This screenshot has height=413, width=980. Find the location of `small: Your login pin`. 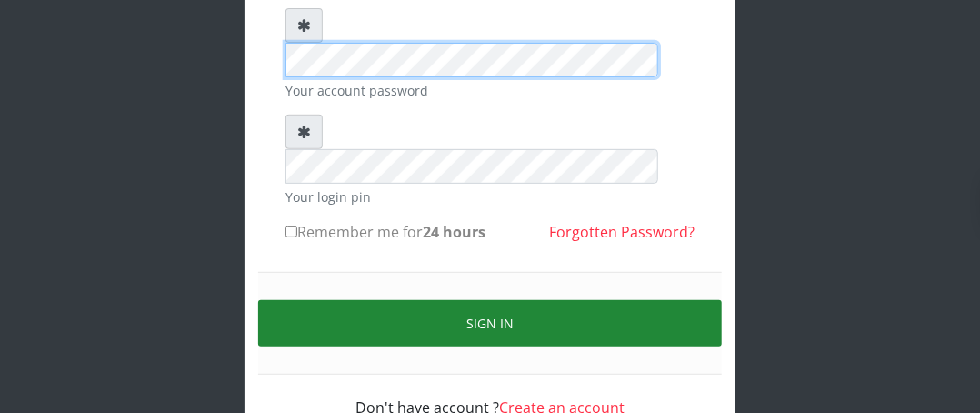

small: Your login pin is located at coordinates (490, 197).